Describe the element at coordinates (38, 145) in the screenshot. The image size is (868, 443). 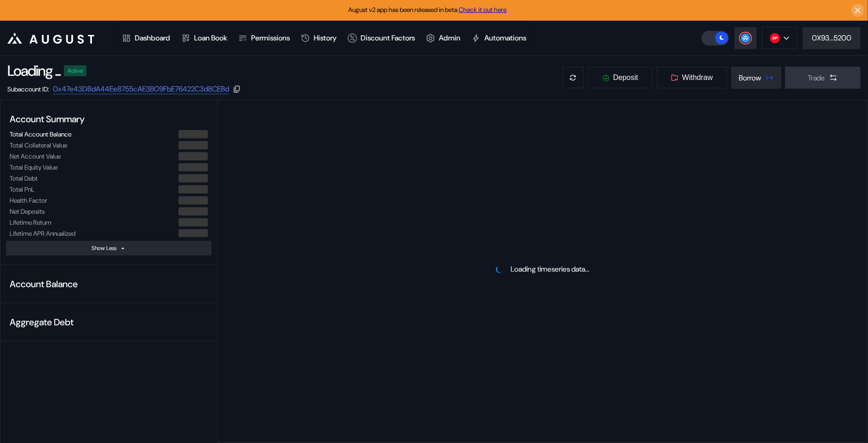
I see `div: Total Collateral Value` at that location.